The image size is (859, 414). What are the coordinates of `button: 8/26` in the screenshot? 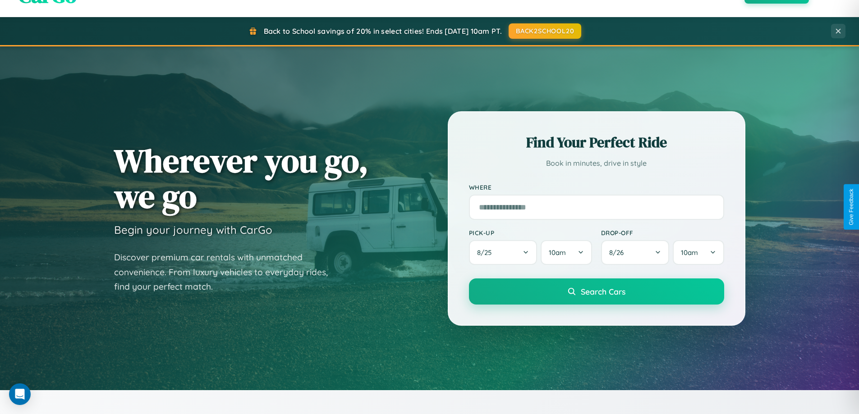 It's located at (635, 252).